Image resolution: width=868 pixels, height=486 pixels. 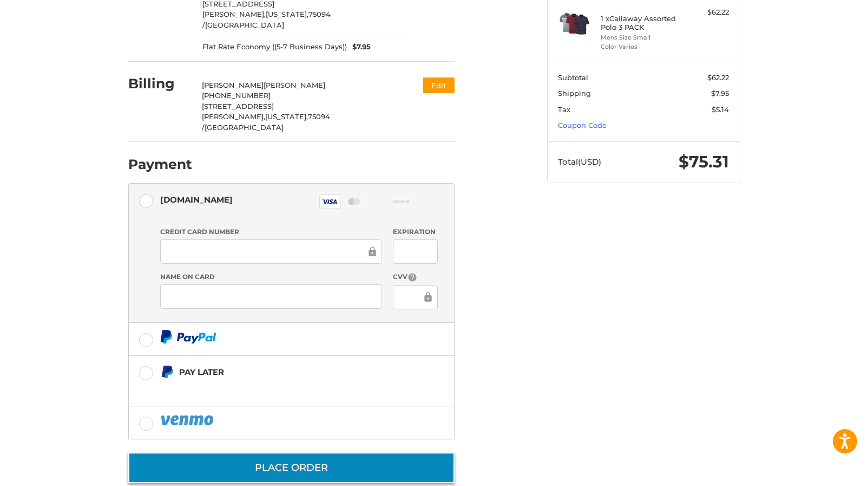 I want to click on span: Total (USD), so click(x=580, y=161).